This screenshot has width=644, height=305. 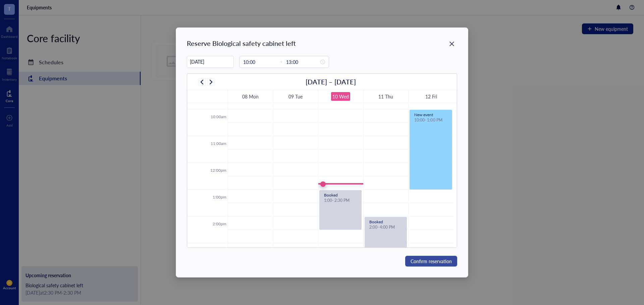 I want to click on div: 10:00am, so click(x=218, y=117).